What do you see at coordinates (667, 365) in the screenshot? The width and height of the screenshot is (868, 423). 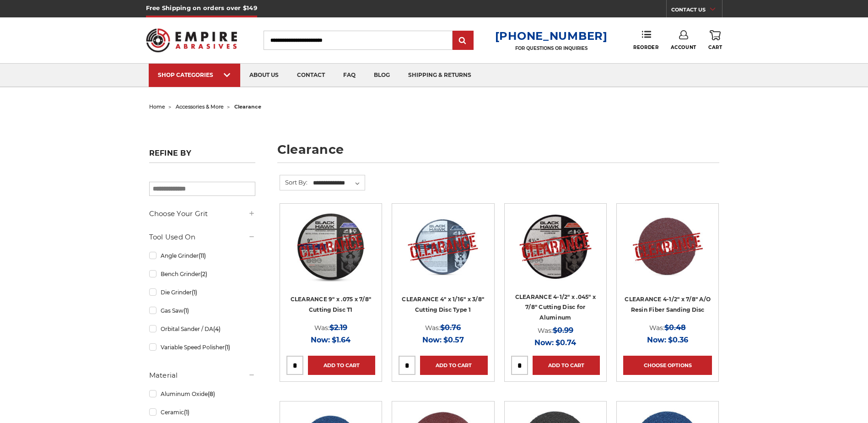 I see `a: Choose Options` at bounding box center [667, 365].